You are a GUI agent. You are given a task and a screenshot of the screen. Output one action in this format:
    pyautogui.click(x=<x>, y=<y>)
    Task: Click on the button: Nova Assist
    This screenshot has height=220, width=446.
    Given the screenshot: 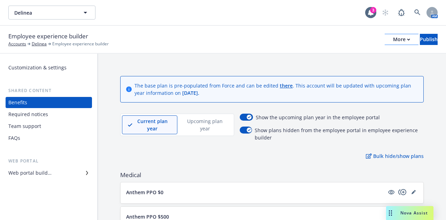 What is the action you would take?
    pyautogui.click(x=410, y=213)
    